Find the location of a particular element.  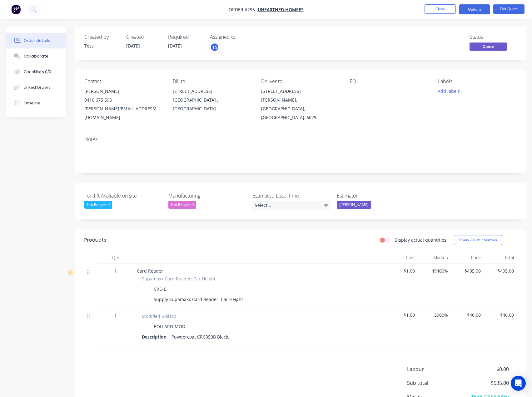

div: Description is located at coordinates (155, 337).